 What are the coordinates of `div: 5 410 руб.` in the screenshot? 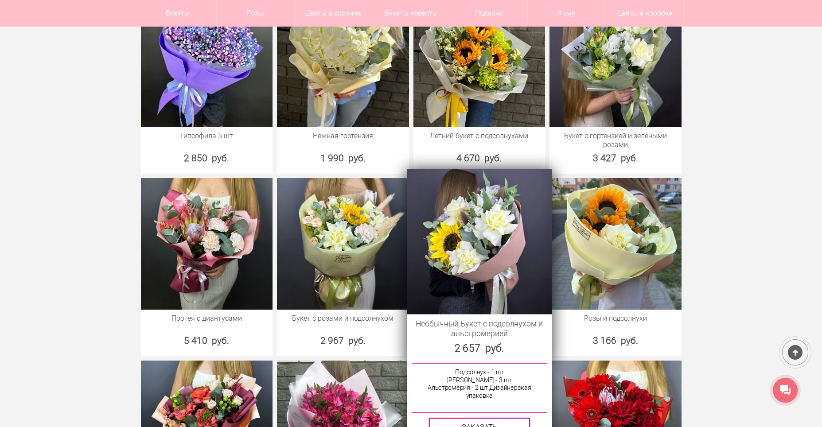 It's located at (207, 341).